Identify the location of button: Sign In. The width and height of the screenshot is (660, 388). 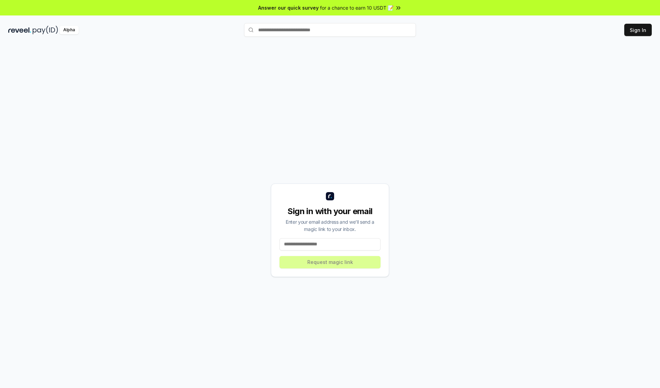
(638, 30).